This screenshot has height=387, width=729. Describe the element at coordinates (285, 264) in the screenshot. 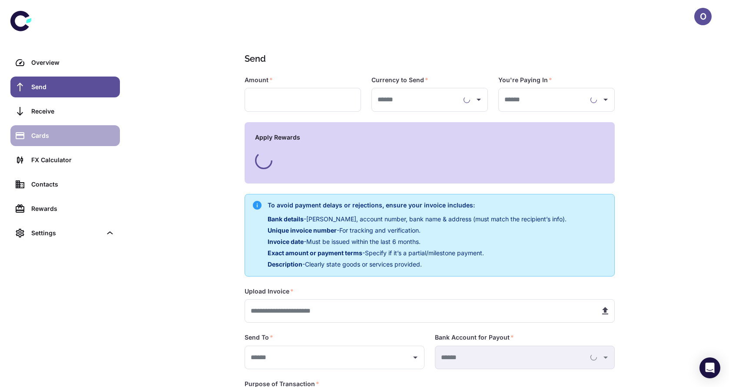

I see `span: Description` at that location.